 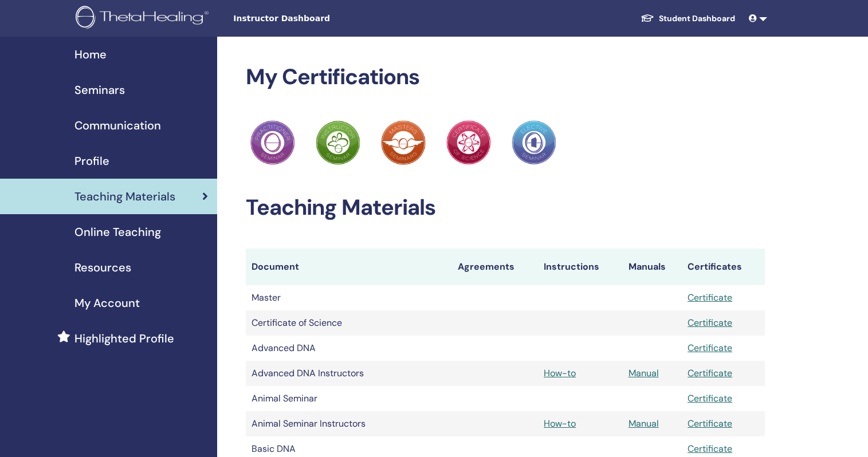 What do you see at coordinates (505, 208) in the screenshot?
I see `h2: Teaching Materials` at bounding box center [505, 208].